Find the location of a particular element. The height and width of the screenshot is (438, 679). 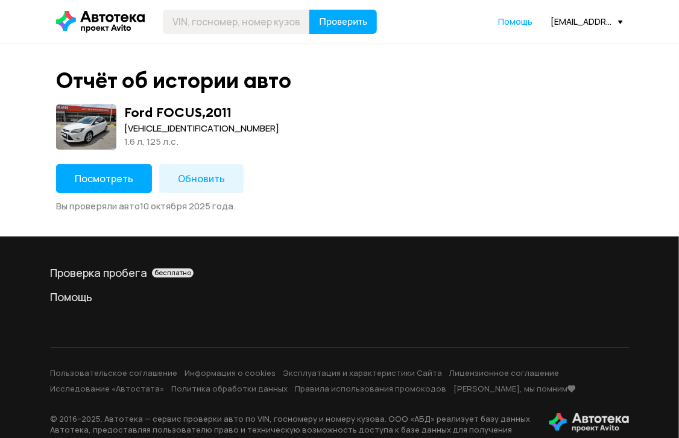

a: Лицензионное соглашение is located at coordinates (504, 373).